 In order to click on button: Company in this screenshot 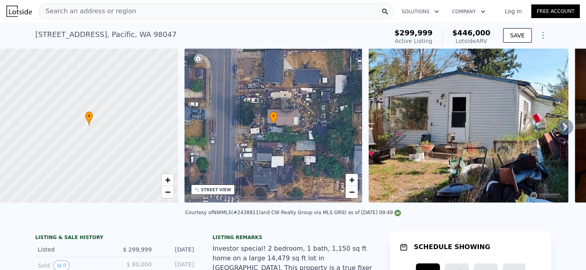, I will do `click(468, 12)`.